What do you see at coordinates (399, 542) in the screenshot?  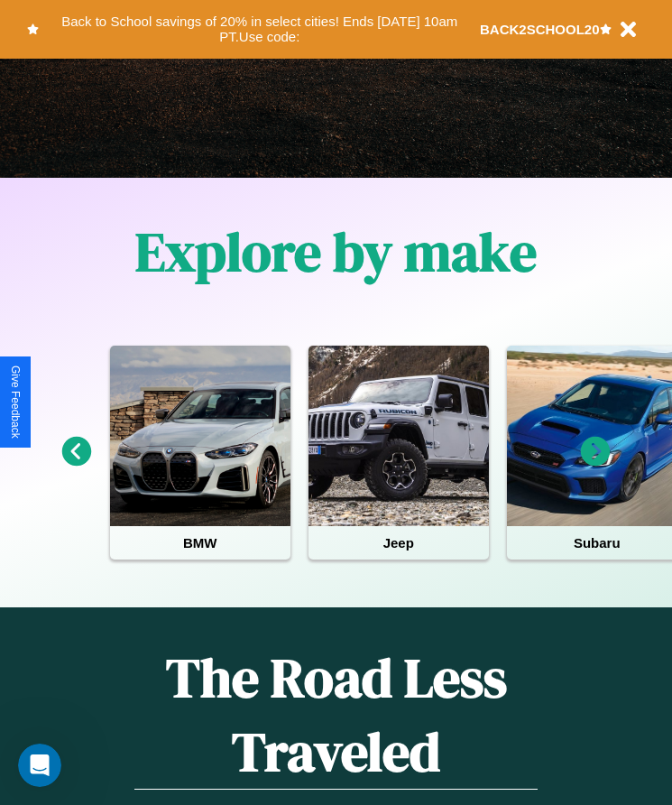 I see `h4: Jeep` at bounding box center [399, 542].